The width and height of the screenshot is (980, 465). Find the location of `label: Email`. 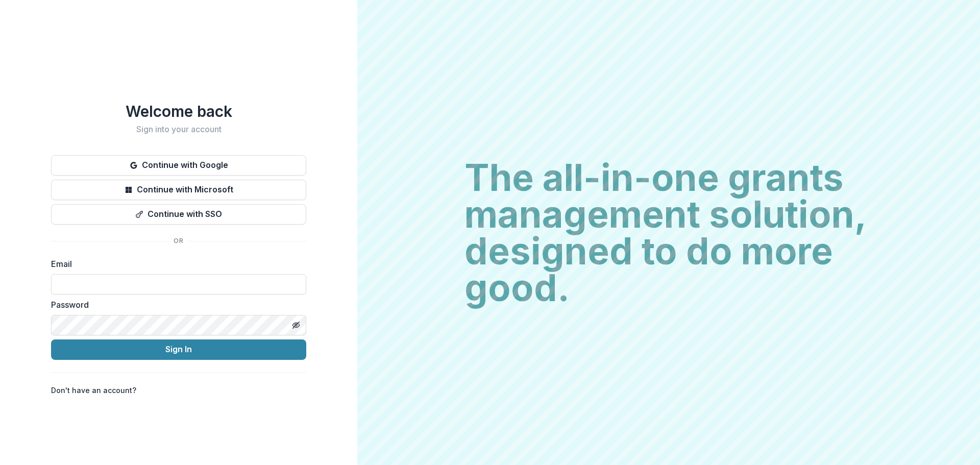

label: Email is located at coordinates (175, 264).